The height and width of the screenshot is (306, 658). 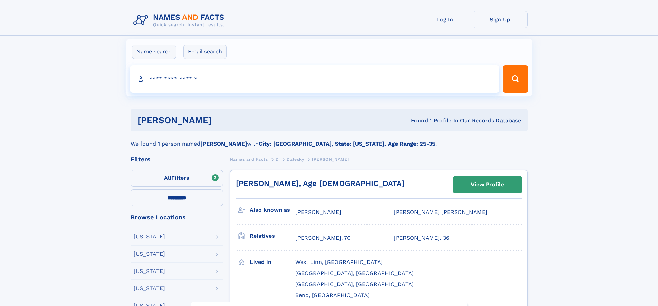 What do you see at coordinates (177, 218) in the screenshot?
I see `div: Browse Locations` at bounding box center [177, 218].